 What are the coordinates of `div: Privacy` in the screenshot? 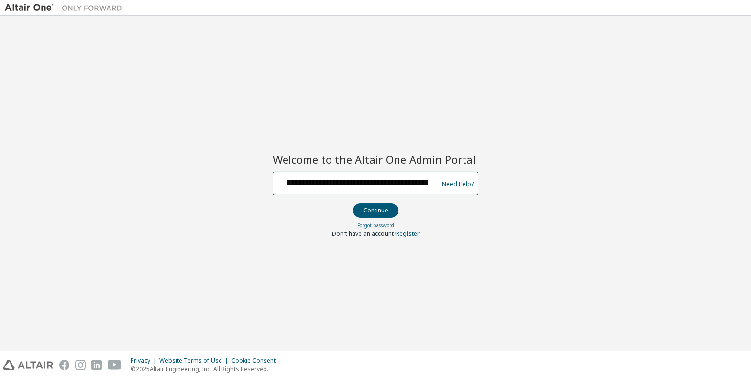 It's located at (145, 361).